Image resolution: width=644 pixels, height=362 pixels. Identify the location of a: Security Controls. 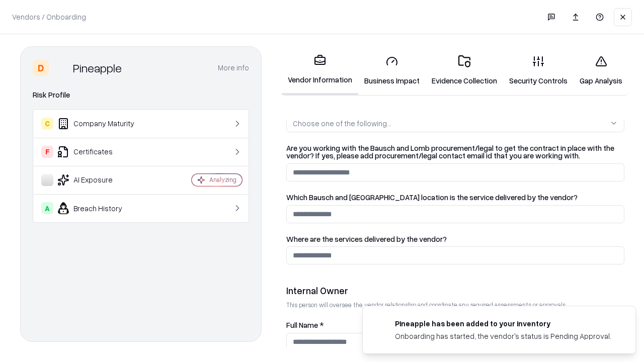
(538, 70).